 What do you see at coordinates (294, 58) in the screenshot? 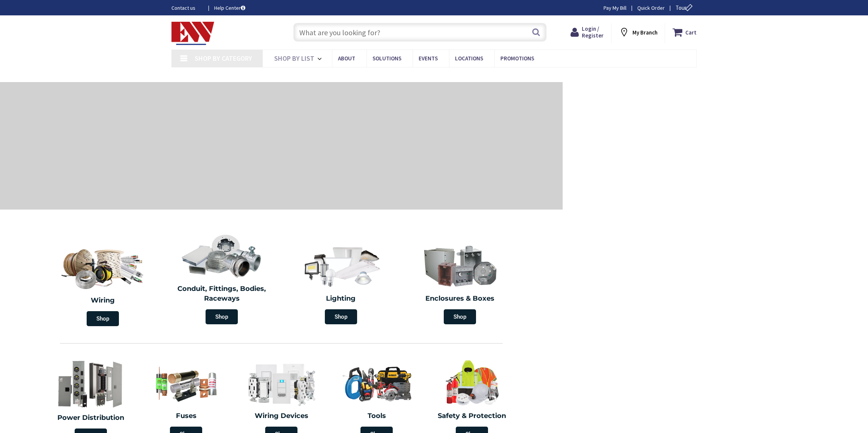
I see `span: Shop By List` at bounding box center [294, 58].